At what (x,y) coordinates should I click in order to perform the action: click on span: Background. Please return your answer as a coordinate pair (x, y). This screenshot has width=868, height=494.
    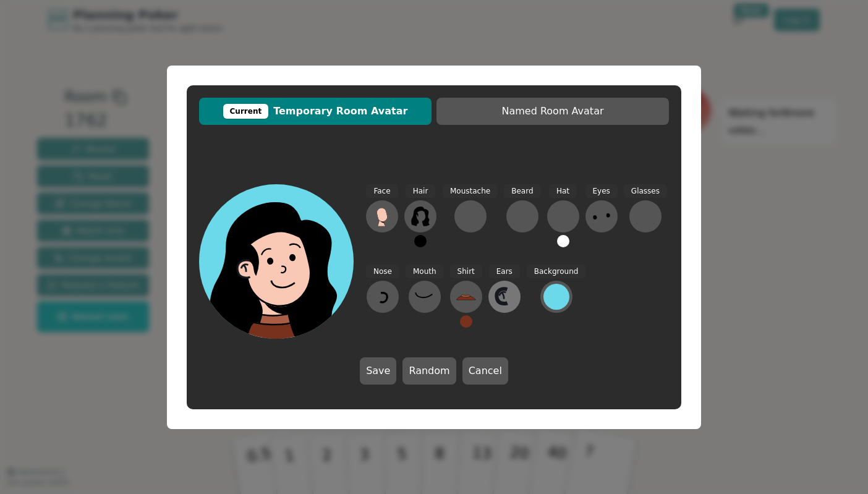
    Looking at the image, I should click on (557, 272).